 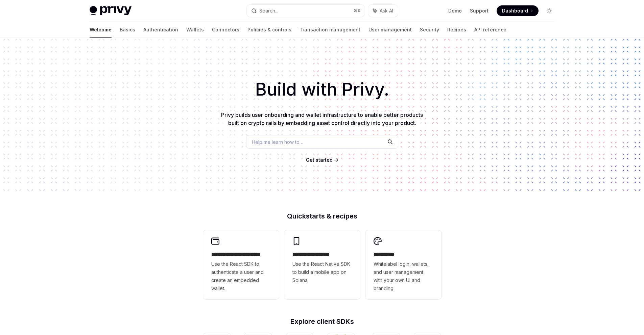 What do you see at coordinates (479, 10) in the screenshot?
I see `a: Support` at bounding box center [479, 10].